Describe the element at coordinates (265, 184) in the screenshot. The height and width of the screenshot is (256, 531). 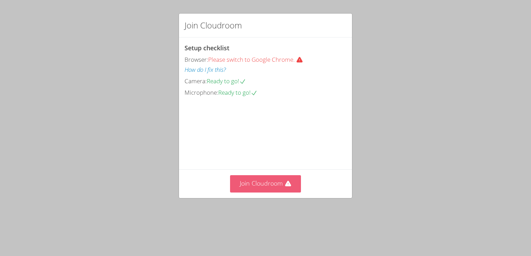
I see `button: Join Cloudroom` at that location.